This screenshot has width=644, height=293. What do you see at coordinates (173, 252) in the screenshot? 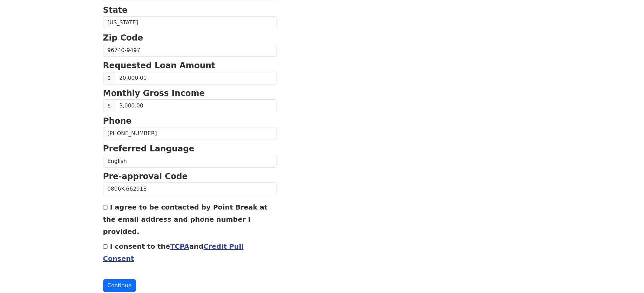
I see `label: I consent to the and` at bounding box center [173, 252].